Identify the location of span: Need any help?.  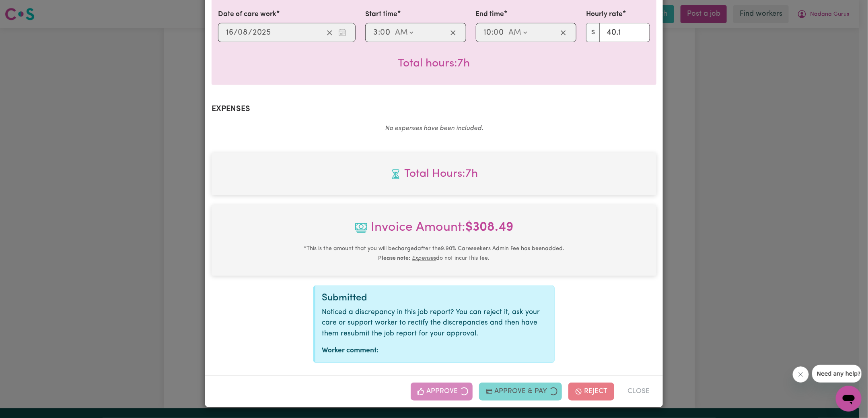
(27, 9).